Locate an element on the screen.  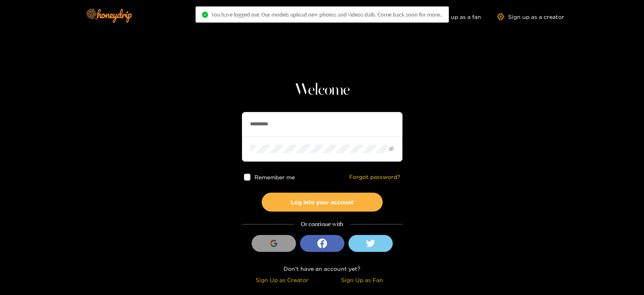
span: eye-invisible is located at coordinates (391, 149).